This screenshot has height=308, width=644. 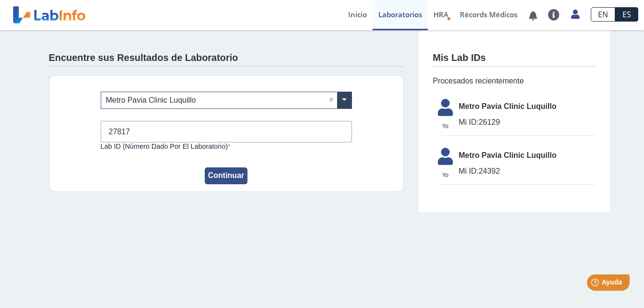 What do you see at coordinates (226, 176) in the screenshot?
I see `button: Continuar` at bounding box center [226, 176].